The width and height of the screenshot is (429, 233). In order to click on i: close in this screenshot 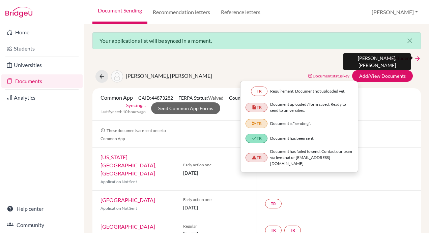, I will do `click(410, 41)`.